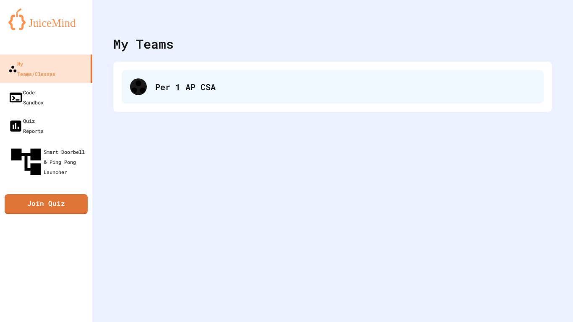 This screenshot has height=322, width=573. Describe the element at coordinates (26, 97) in the screenshot. I see `div: Code Sandbox` at that location.